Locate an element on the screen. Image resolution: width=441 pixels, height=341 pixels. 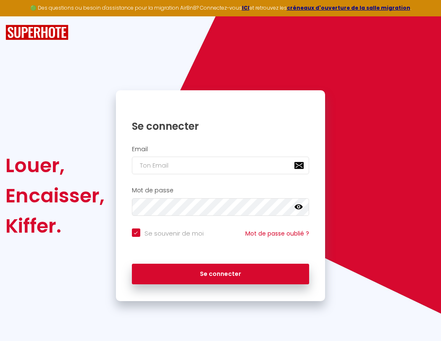
button: Se connecter is located at coordinates (221, 274).